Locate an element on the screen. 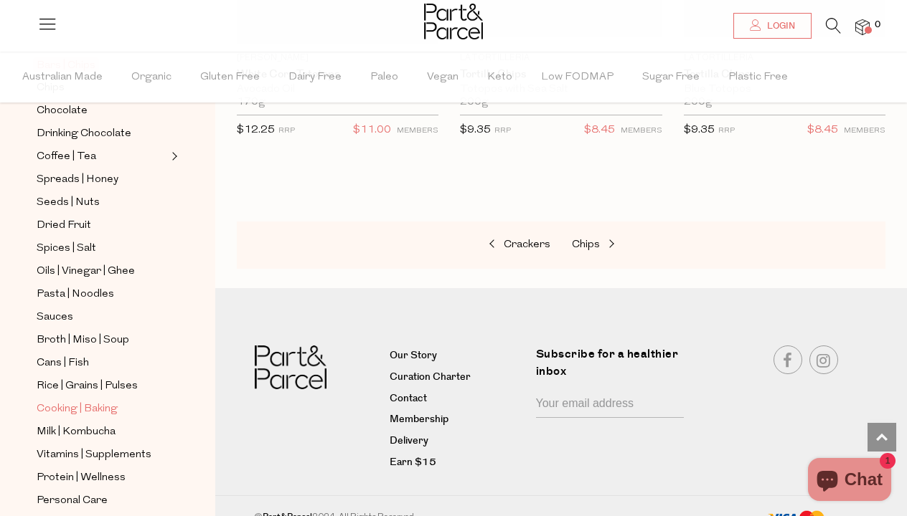 Image resolution: width=907 pixels, height=516 pixels. a: Rice | Grains | Pulses is located at coordinates (102, 386).